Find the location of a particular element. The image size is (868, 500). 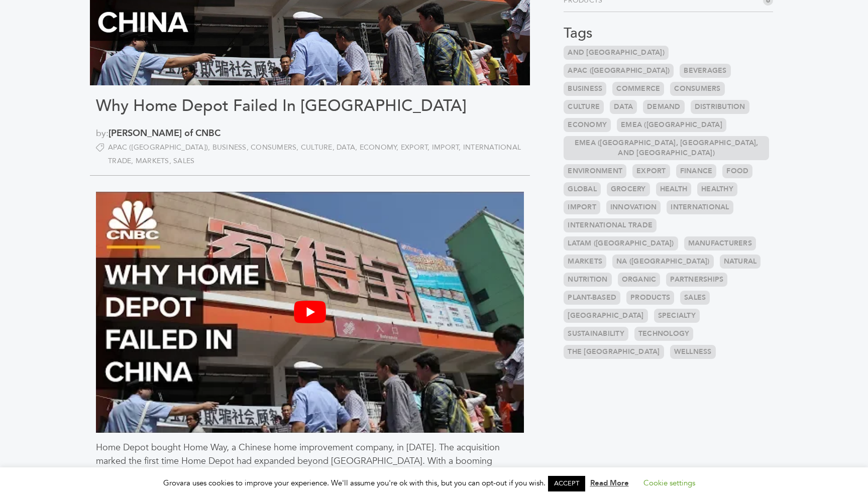

a: Beverages is located at coordinates (705, 71).